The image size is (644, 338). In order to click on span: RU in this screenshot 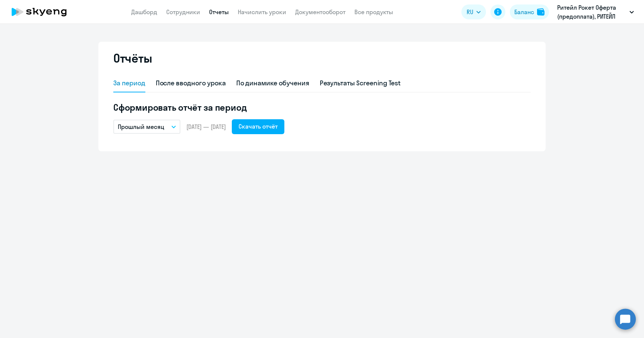, I will do `click(470, 12)`.